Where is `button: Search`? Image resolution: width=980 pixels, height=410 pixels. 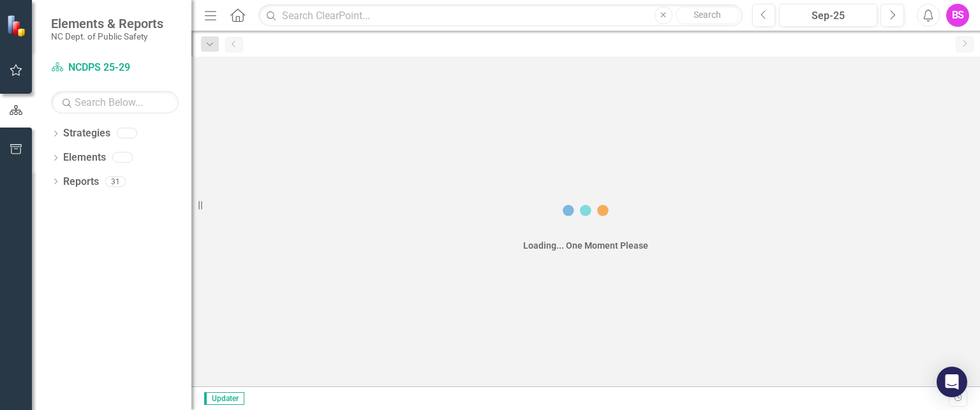 button: Search is located at coordinates (708, 16).